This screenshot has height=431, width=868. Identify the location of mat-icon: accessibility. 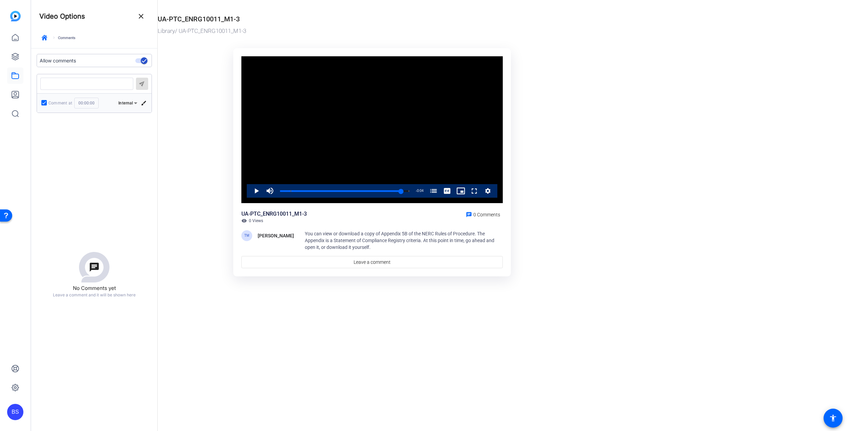
(833, 418).